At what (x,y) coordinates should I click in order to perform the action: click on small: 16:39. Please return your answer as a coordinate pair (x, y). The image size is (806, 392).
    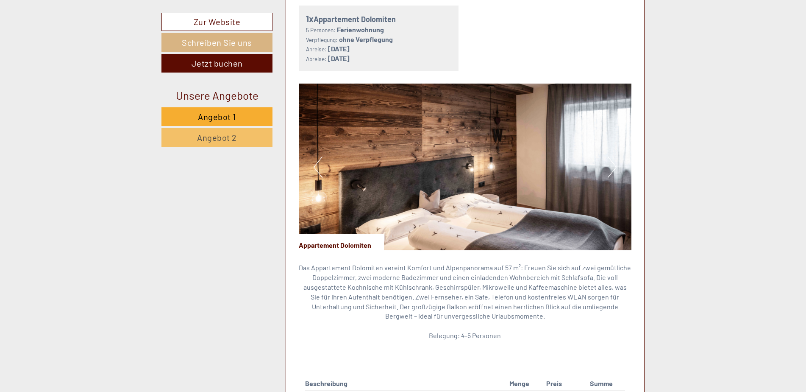
    Looking at the image, I should click on (72, 44).